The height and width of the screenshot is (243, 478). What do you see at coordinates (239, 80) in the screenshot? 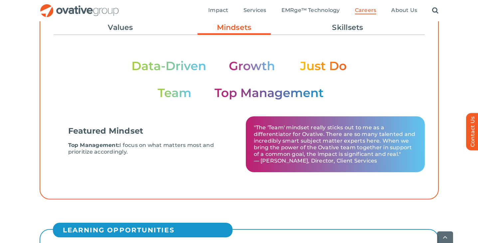
I see `img: Stats` at bounding box center [239, 80].